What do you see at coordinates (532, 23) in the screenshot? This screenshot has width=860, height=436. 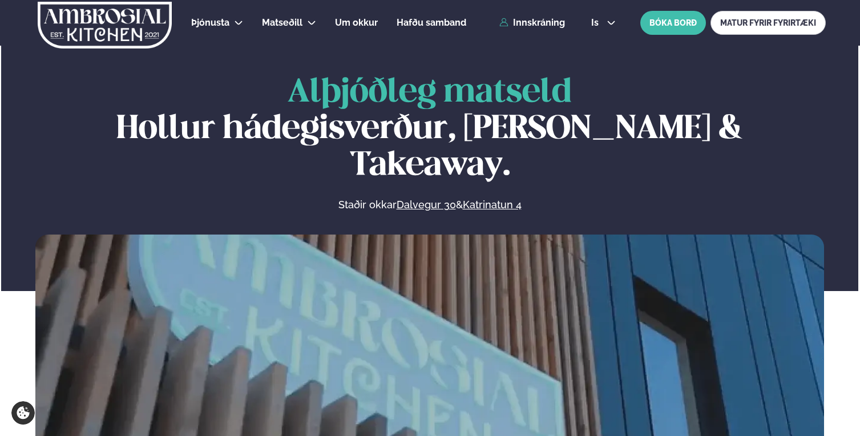 I see `a: Innskráning` at bounding box center [532, 23].